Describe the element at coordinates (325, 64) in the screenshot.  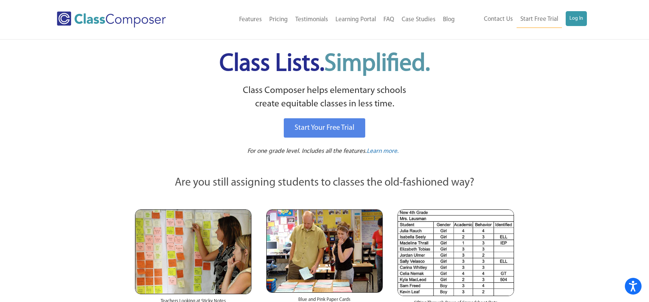
I see `span: Class Lists.` at that location.